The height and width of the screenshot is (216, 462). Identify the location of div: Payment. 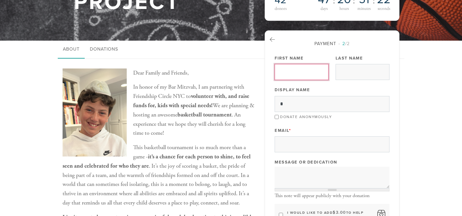
(332, 44).